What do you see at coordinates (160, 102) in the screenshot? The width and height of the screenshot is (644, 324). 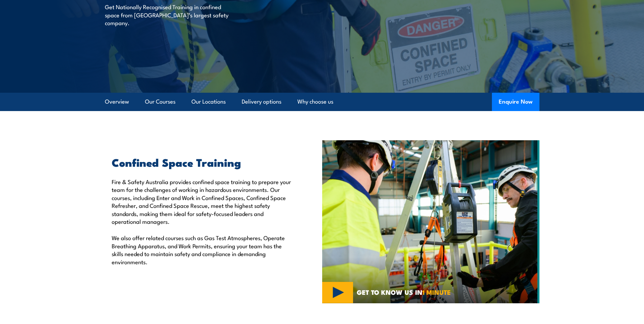 I see `a: Our Courses` at bounding box center [160, 102].